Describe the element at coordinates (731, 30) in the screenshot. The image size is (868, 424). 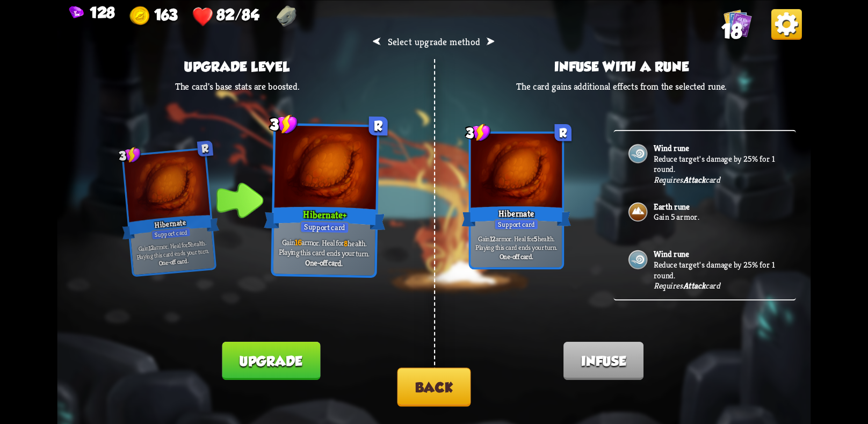
I see `span: 18` at that location.